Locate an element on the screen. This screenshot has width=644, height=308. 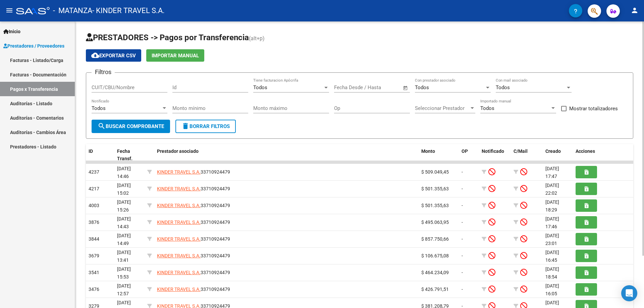
span: - MATANZA is located at coordinates (72, 11).